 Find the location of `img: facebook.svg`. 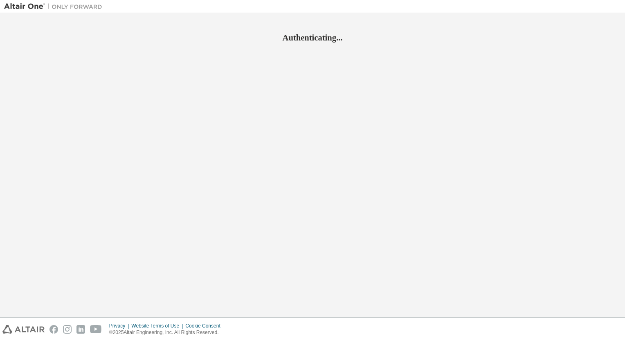

img: facebook.svg is located at coordinates (54, 329).